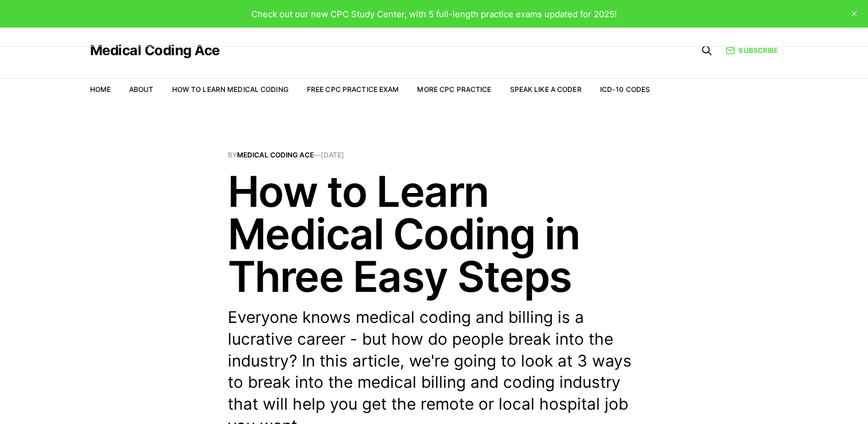  What do you see at coordinates (454, 89) in the screenshot?
I see `a: More CPC Practice` at bounding box center [454, 89].